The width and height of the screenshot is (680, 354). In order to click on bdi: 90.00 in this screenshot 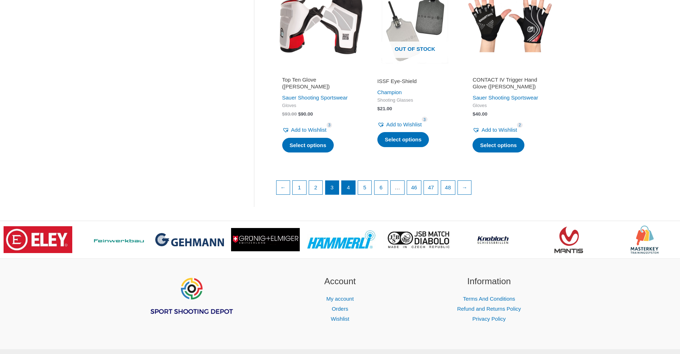, I will do `click(305, 114)`.